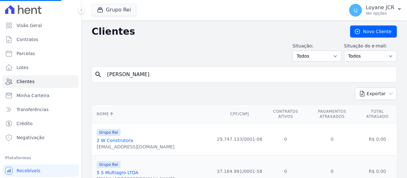 Image resolution: width=407 pixels, height=178 pixels. What do you see at coordinates (40, 53) in the screenshot?
I see `a: Parcelas` at bounding box center [40, 53].